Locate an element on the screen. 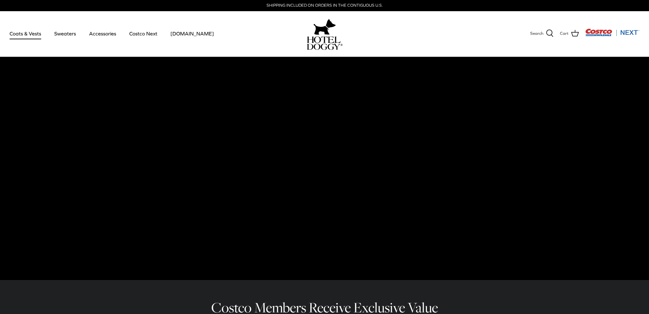 The width and height of the screenshot is (649, 314). a: Sweaters is located at coordinates (65, 34).